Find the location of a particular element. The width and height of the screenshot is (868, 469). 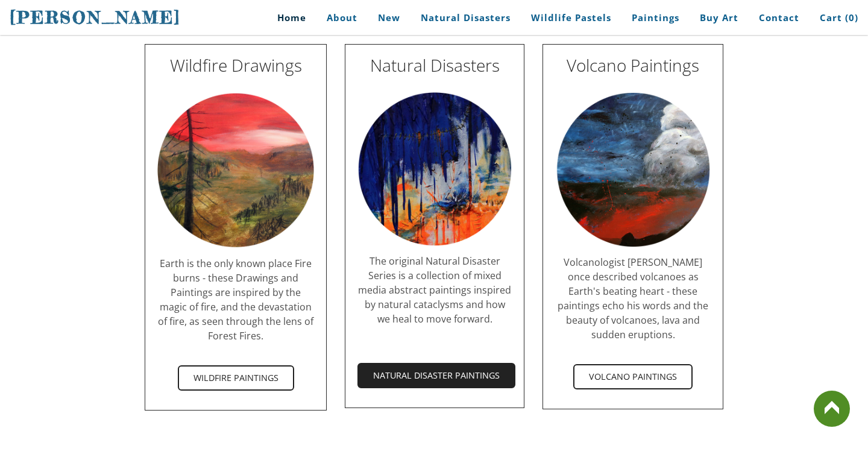

span: The original Natural Disaster Series is a collection of mixed media abstract paintings inspired b... is located at coordinates (435, 290).